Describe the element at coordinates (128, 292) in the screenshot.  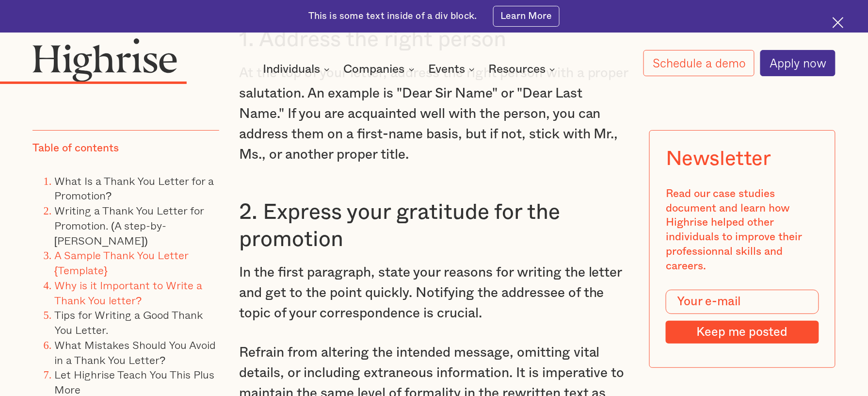
I see `a: Why is it Important to Write a Thank You letter?` at that location.